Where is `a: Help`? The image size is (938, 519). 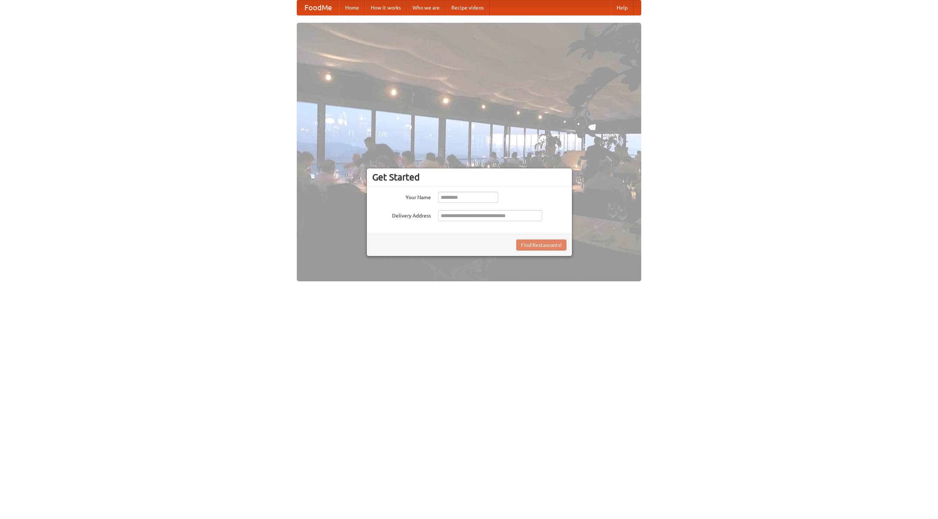 a: Help is located at coordinates (622, 8).